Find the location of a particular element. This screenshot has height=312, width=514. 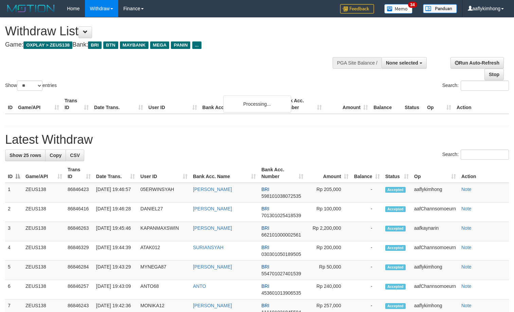

th: Game/API: activate to sort column ascending is located at coordinates (44, 173).